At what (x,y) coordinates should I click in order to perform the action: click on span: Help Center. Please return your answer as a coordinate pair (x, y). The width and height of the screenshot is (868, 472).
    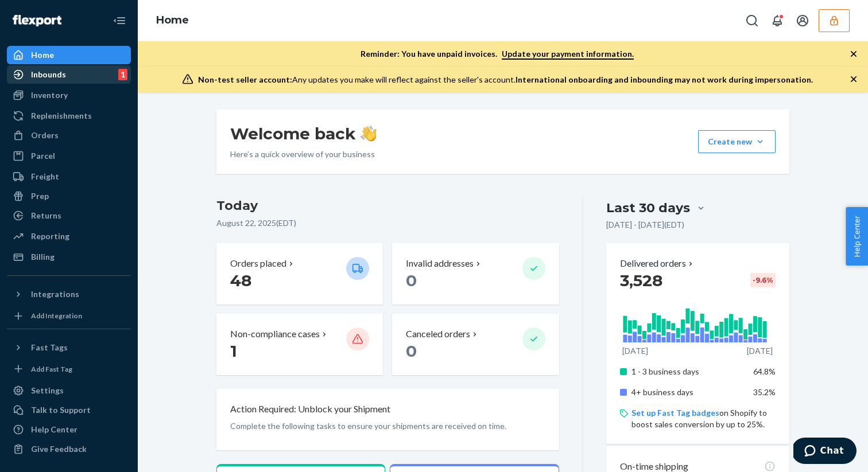
    Looking at the image, I should click on (856, 236).